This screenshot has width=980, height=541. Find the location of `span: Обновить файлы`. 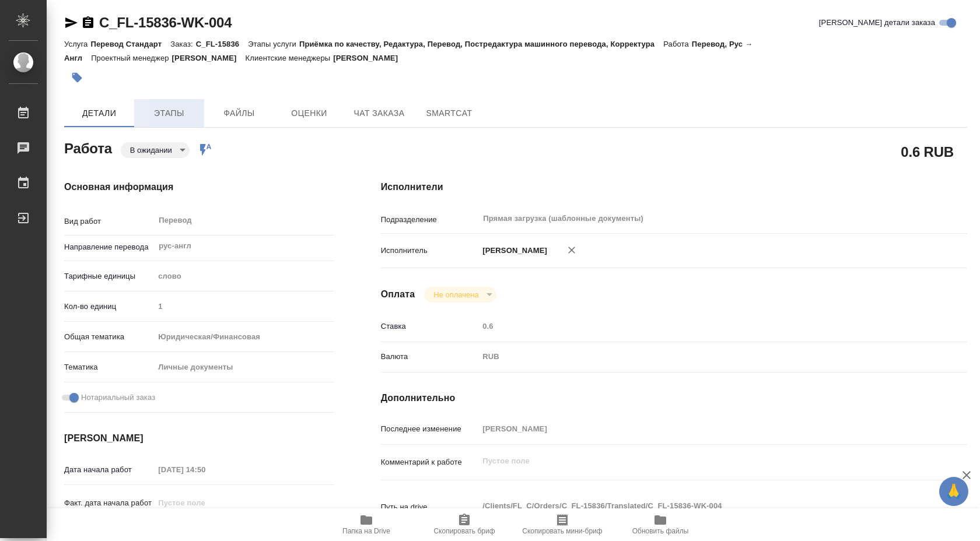

span: Обновить файлы is located at coordinates (660, 531).